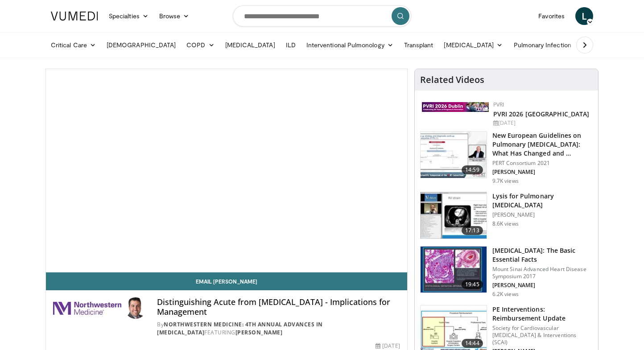 The image size is (644, 350). Describe the element at coordinates (73, 45) in the screenshot. I see `a: Critical Care` at that location.